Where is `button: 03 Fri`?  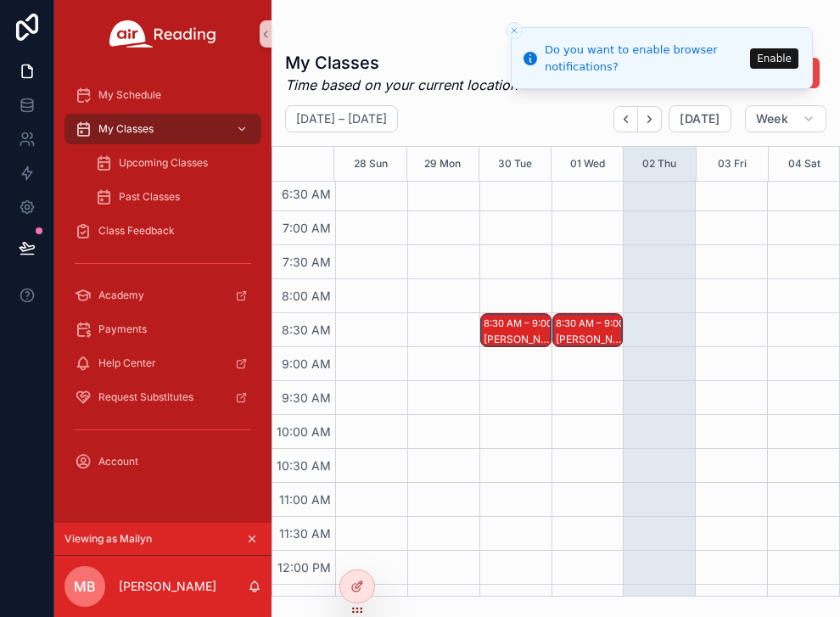 button: 03 Fri is located at coordinates (733, 164).